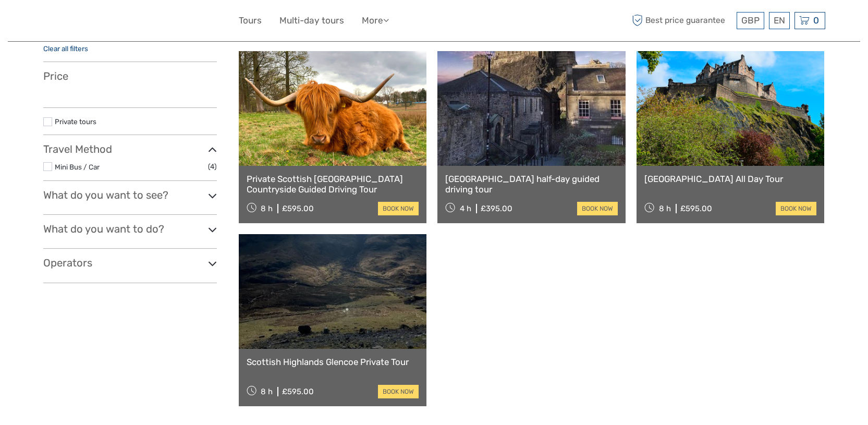  Describe the element at coordinates (251, 20) in the screenshot. I see `a: Tours` at that location.